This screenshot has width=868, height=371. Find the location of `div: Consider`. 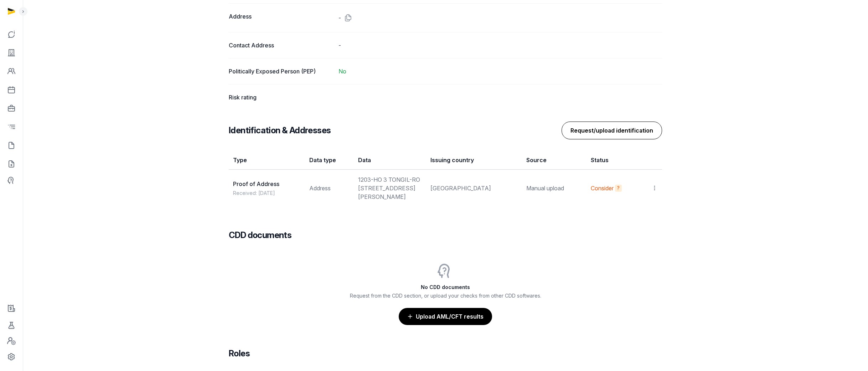

div: Consider is located at coordinates (602, 188).